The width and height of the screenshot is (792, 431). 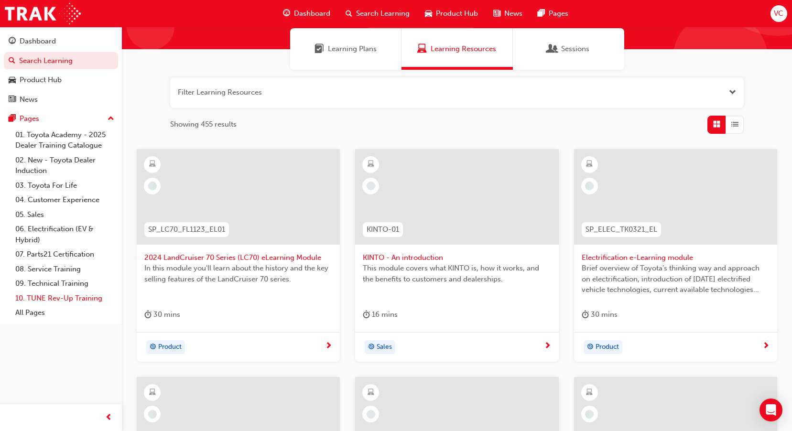 What do you see at coordinates (779, 13) in the screenshot?
I see `span: VC` at bounding box center [779, 13].